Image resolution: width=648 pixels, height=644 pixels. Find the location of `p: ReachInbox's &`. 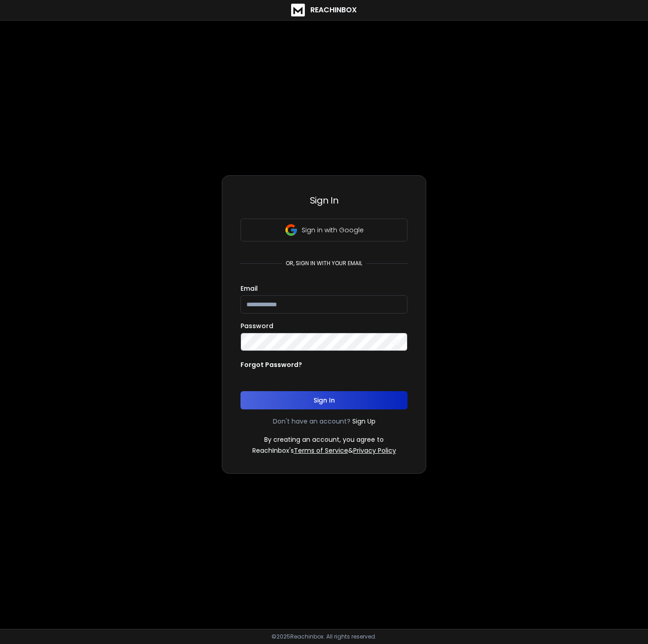

p: ReachInbox's & is located at coordinates (324, 451).